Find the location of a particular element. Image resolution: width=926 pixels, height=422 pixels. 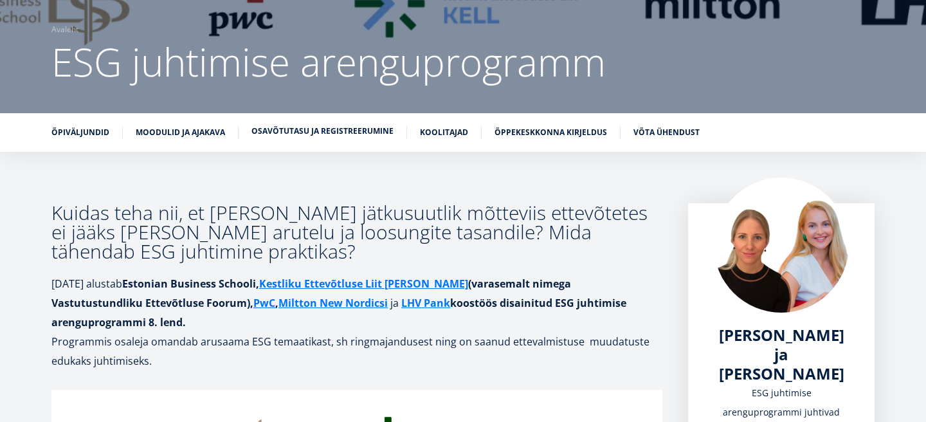

a: LHV Pank is located at coordinates (426, 303).